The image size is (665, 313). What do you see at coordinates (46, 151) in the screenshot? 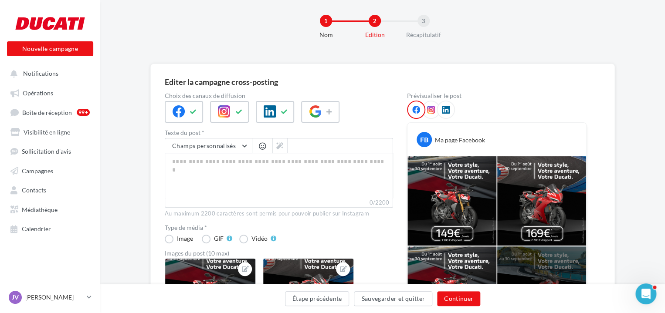
I see `span: Sollicitation d'avis` at bounding box center [46, 151].